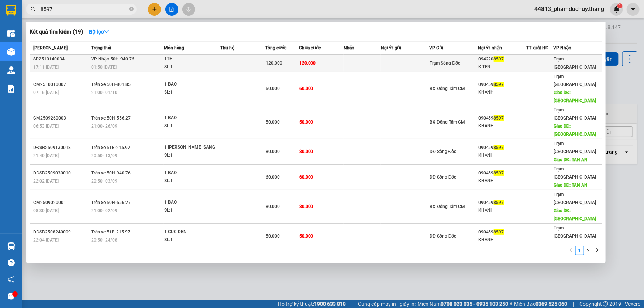  Describe the element at coordinates (84, 9) in the screenshot. I see `input: Tìm tên, số ĐT hoặc mã đơn` at that location.